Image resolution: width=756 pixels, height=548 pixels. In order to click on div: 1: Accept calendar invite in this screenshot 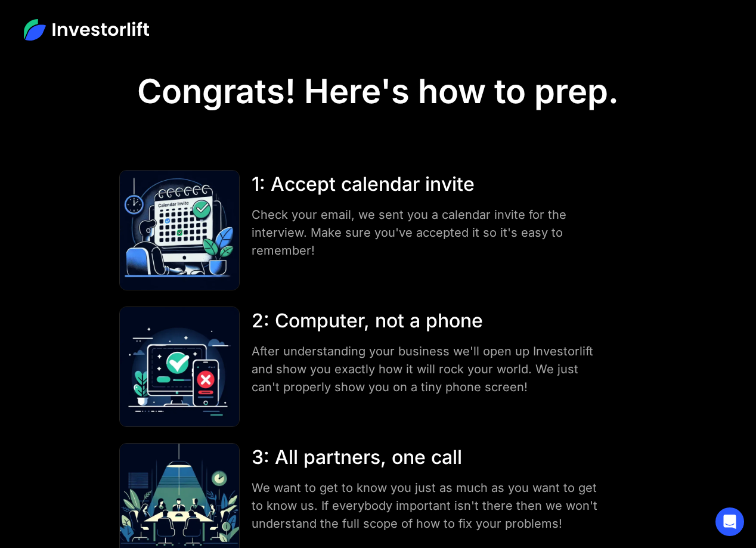, I will do `click(425, 185)`.